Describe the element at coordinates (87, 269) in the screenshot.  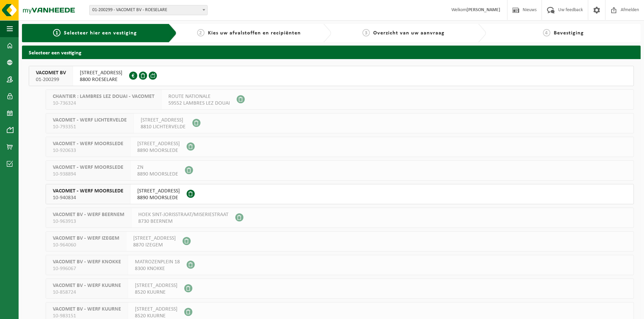
I see `span: 10-996067` at that location.